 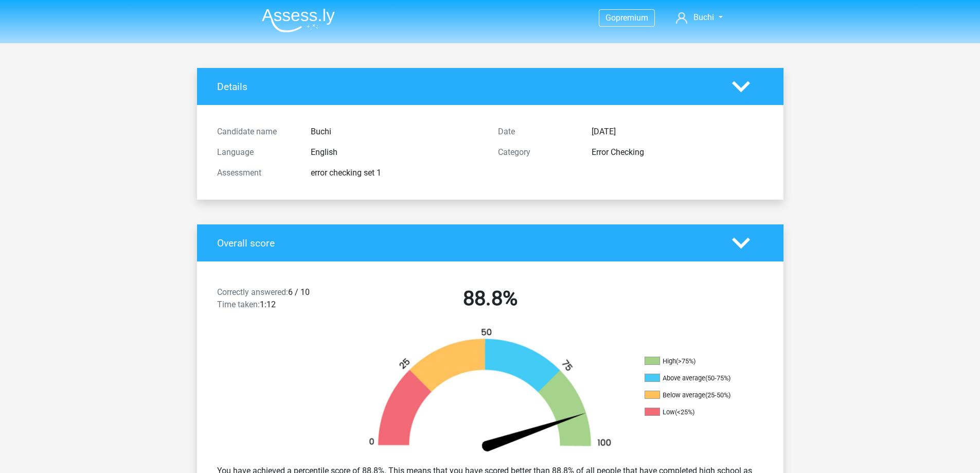 What do you see at coordinates (626, 17) in the screenshot?
I see `a: Gopremium` at bounding box center [626, 17].